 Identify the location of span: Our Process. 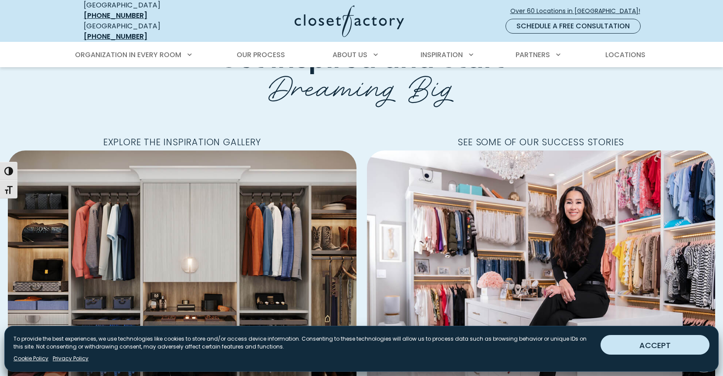
(261, 54).